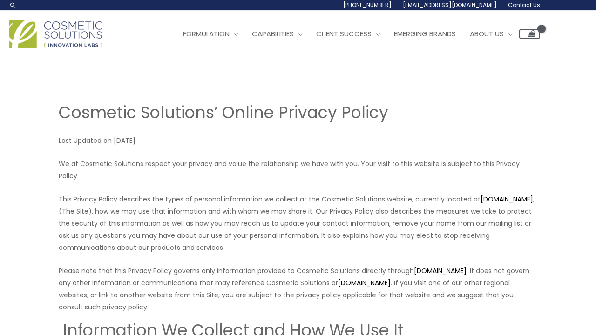 The height and width of the screenshot is (335, 596). Describe the element at coordinates (277, 34) in the screenshot. I see `a: Capabilities` at that location.